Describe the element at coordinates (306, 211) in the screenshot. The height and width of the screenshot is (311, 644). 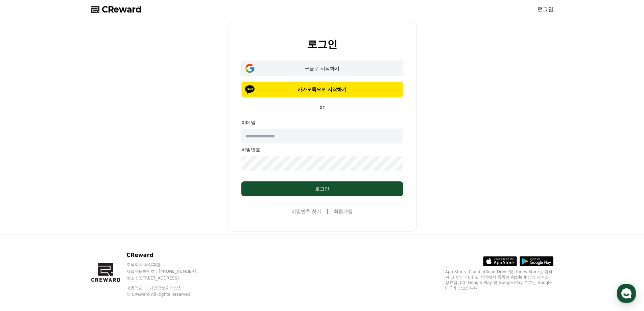
I see `a: 비밀번호 찾기` at that location.